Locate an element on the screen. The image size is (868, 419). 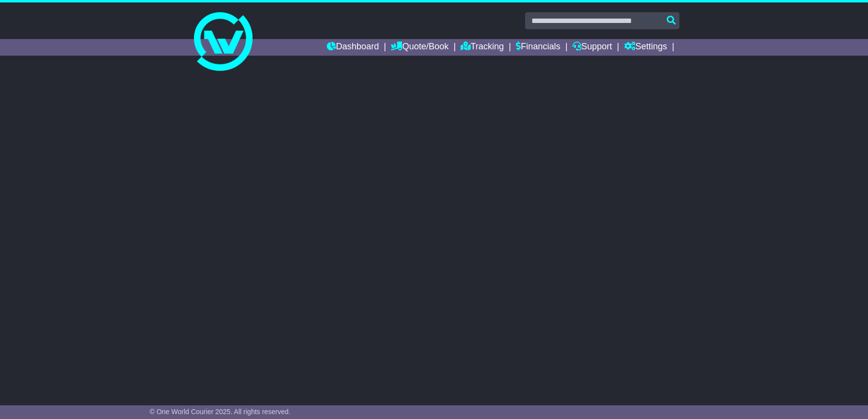
a: Financials is located at coordinates (538, 47).